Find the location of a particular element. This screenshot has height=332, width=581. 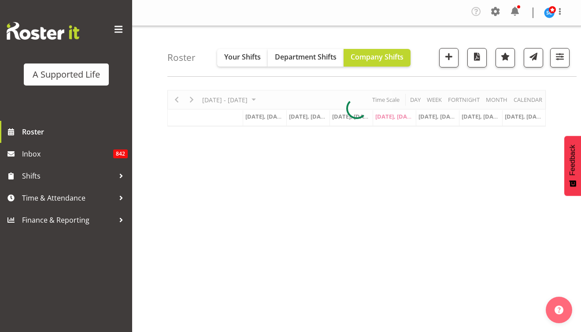

span: 842 is located at coordinates (120, 154).